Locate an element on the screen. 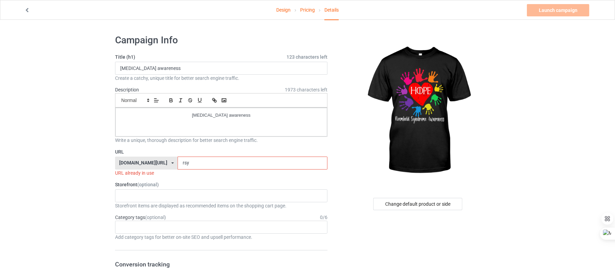 Image resolution: width=615 pixels, height=276 pixels. div: URL already in use is located at coordinates (221, 173).